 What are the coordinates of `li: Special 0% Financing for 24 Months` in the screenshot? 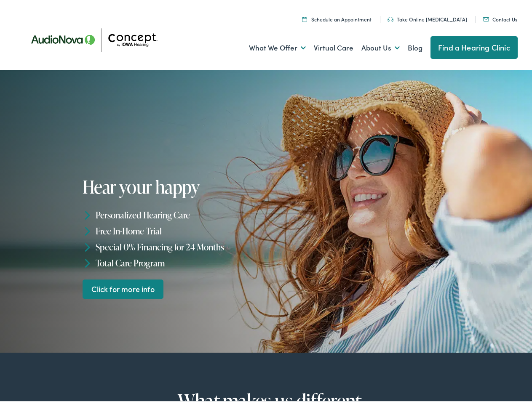 It's located at (176, 244).